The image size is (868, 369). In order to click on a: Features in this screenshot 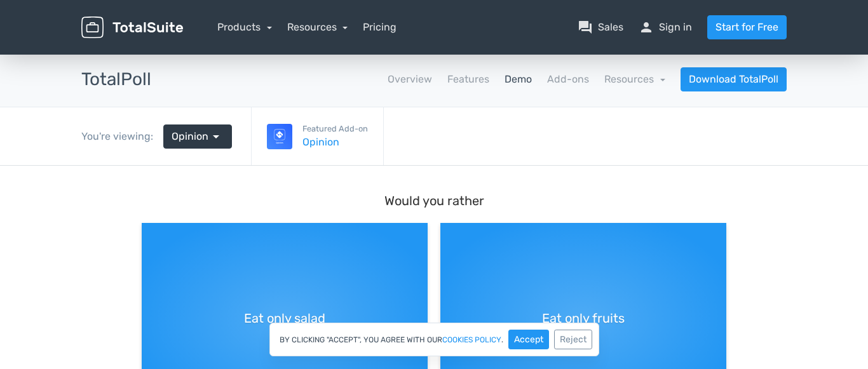, I will do `click(468, 80)`.